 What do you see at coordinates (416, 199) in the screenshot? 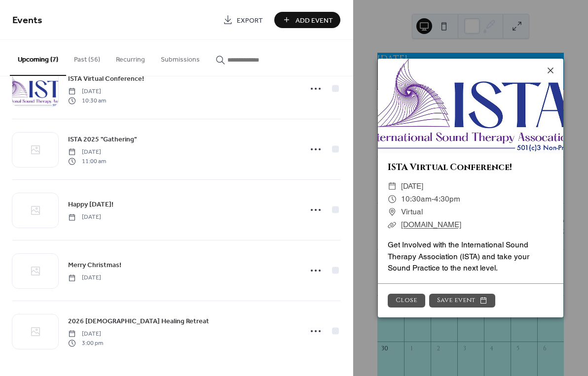
I see `span: 10:30am` at bounding box center [416, 199].